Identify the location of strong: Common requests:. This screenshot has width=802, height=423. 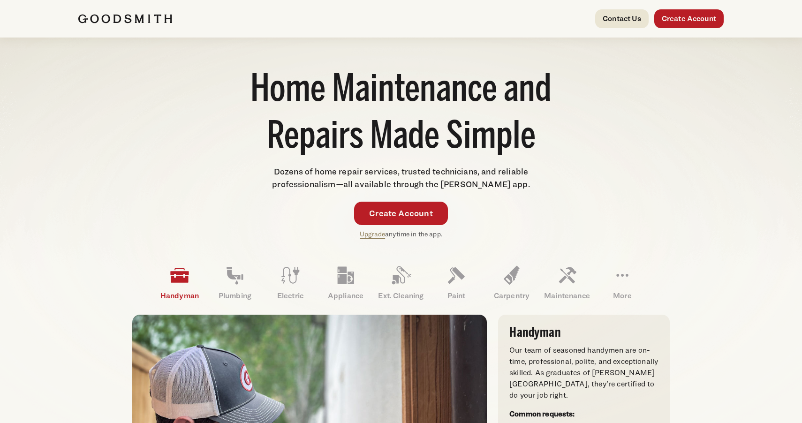
(542, 414).